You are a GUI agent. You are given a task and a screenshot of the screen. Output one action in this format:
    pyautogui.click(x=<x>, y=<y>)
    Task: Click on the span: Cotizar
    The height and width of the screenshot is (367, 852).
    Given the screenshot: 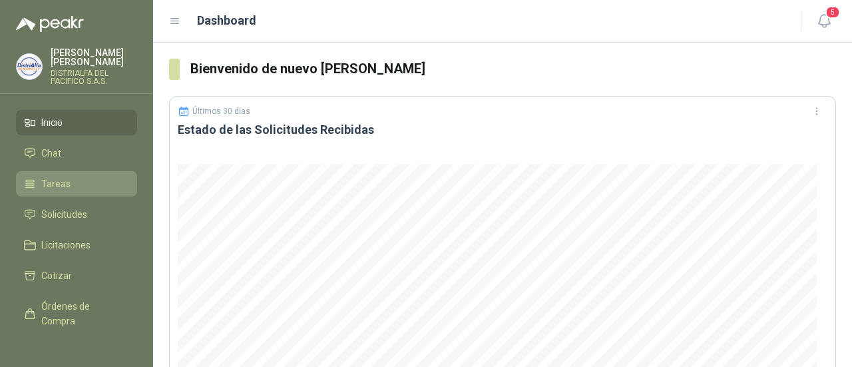 What is the action you would take?
    pyautogui.click(x=57, y=275)
    